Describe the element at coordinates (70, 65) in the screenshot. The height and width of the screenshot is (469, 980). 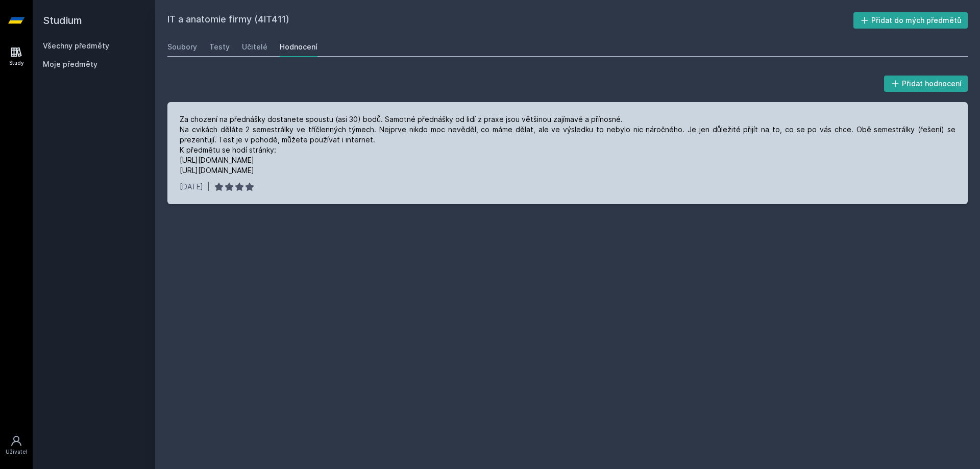
I see `span: Moje předměty` at that location.